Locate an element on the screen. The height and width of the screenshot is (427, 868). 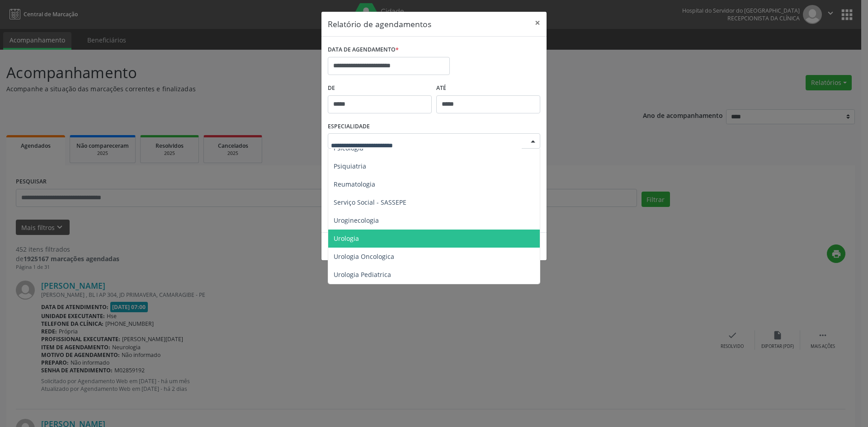
label: DATA DE AGENDAMENTO is located at coordinates (363, 49).